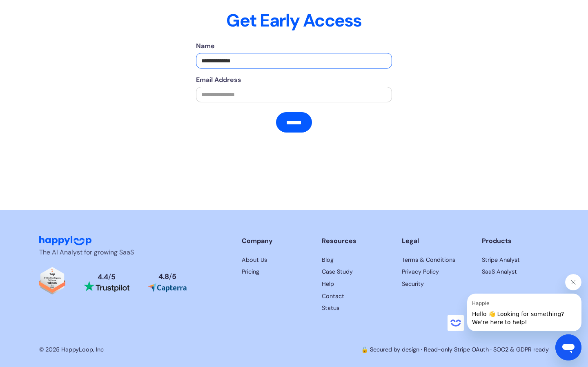 The width and height of the screenshot is (588, 367). What do you see at coordinates (107, 277) in the screenshot?
I see `div: 4.4 5` at bounding box center [107, 277].